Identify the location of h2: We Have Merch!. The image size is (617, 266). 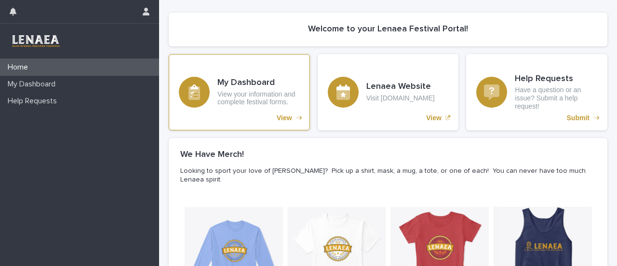
(212, 155).